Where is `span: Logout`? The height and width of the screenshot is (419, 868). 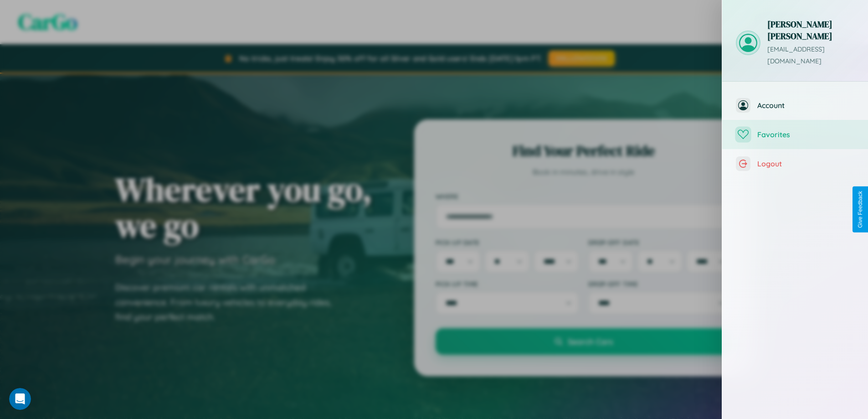 span: Logout is located at coordinates (806, 164).